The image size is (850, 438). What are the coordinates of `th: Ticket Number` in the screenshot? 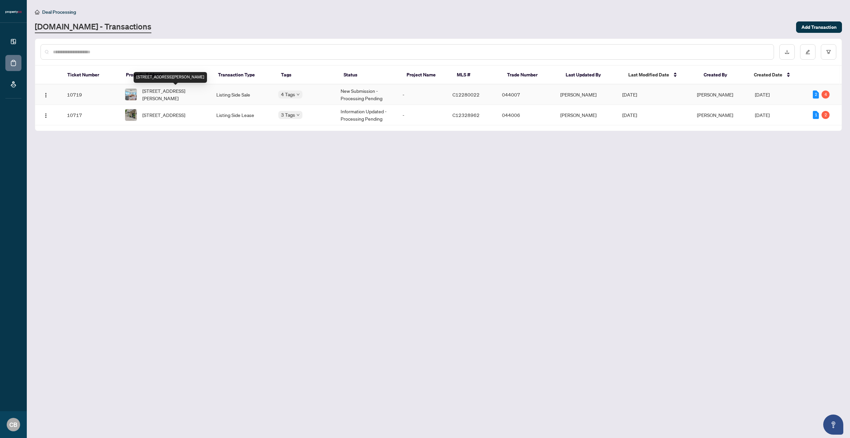 It's located at (91, 75).